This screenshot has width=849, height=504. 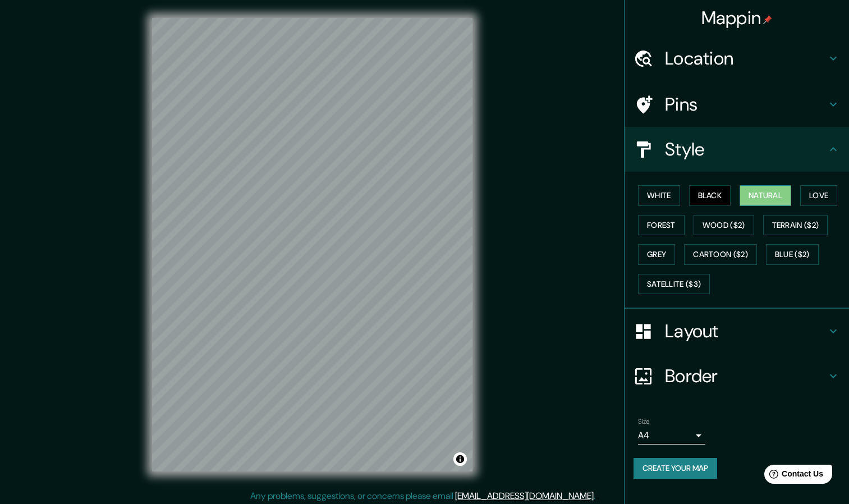 What do you see at coordinates (765, 195) in the screenshot?
I see `button: Natural` at bounding box center [765, 195].